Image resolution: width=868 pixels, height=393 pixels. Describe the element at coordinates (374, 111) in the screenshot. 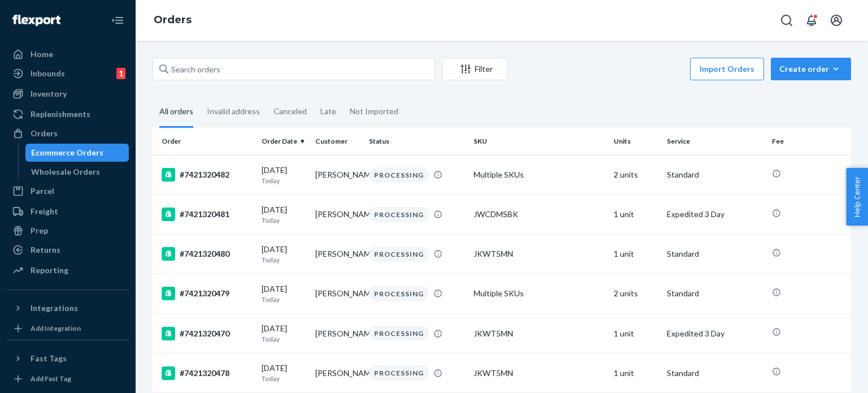

I see `div: Not Imported` at that location.